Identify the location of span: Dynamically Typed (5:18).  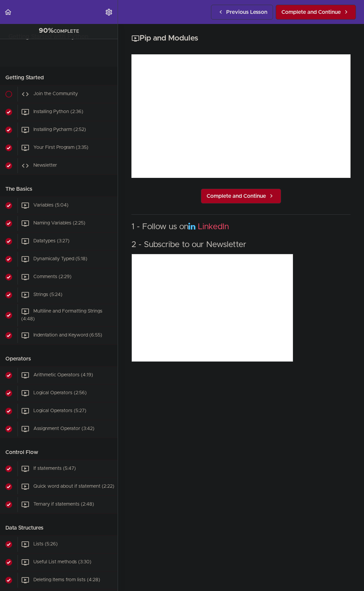
(60, 259).